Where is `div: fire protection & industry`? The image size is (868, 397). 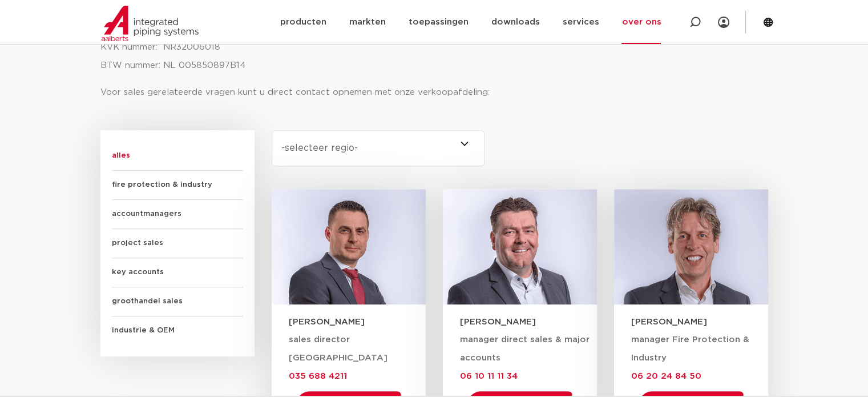 div: fire protection & industry is located at coordinates (177, 185).